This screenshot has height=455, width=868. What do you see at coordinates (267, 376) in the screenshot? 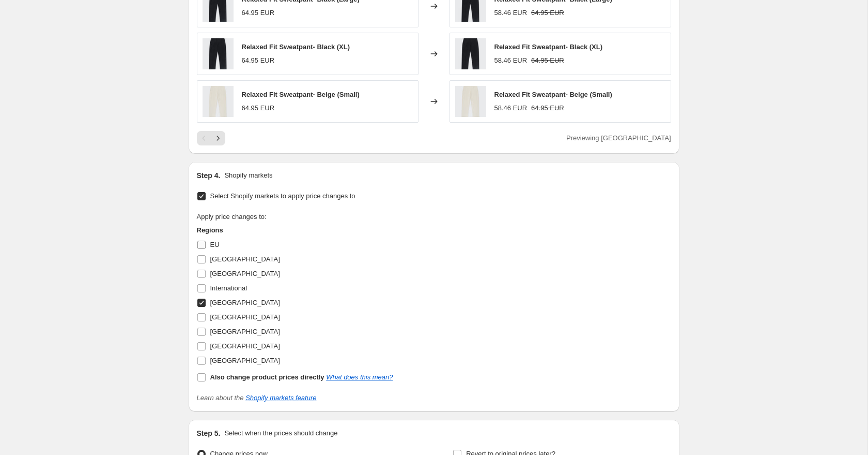
I see `b: Also change product prices directly` at bounding box center [267, 376].